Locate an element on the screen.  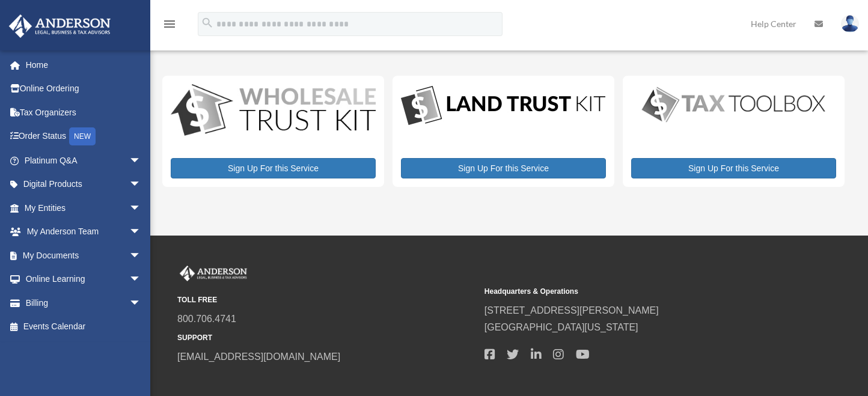
a: Digital Productsarrow_drop_down is located at coordinates (81, 185).